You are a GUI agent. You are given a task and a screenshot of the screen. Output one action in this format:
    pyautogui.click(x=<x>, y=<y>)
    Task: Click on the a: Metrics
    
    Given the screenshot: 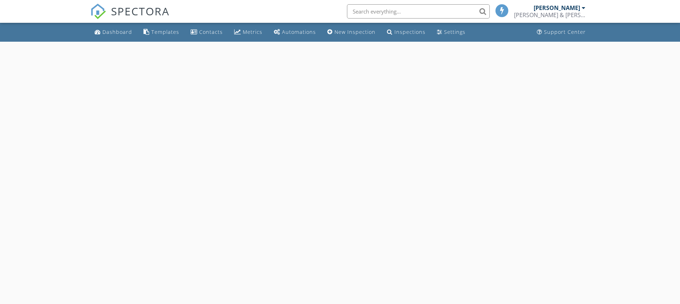 What is the action you would take?
    pyautogui.click(x=248, y=32)
    